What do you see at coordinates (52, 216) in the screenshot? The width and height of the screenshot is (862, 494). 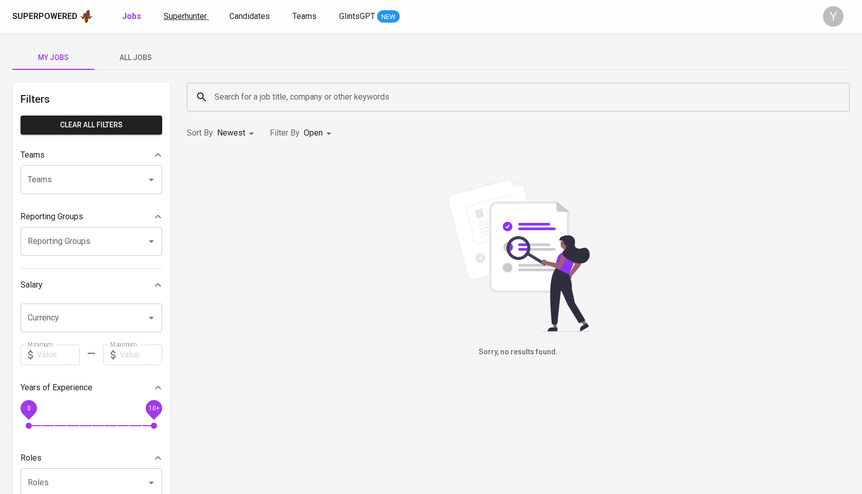 I see `p: Reporting Groups` at bounding box center [52, 216].